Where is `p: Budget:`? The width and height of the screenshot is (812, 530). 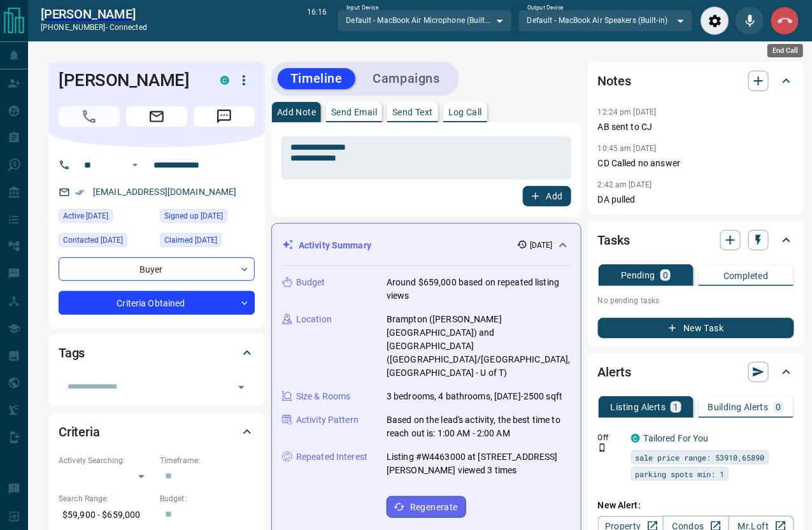
p: Budget: is located at coordinates (207, 499).